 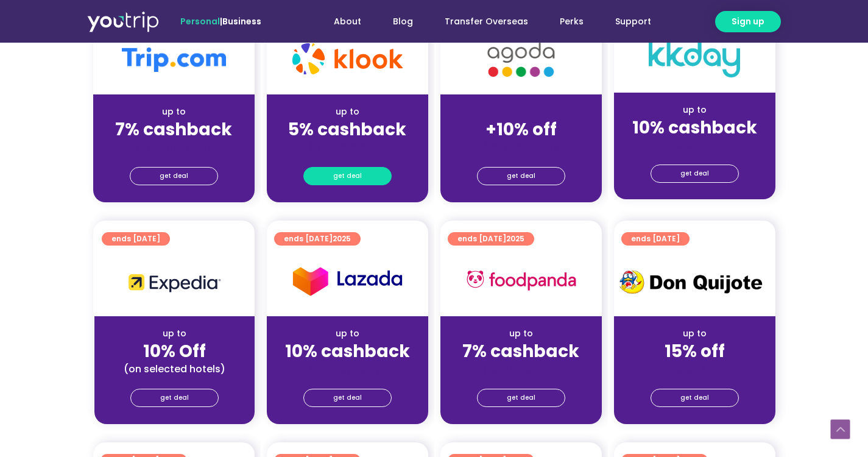 I want to click on a: About, so click(x=348, y=21).